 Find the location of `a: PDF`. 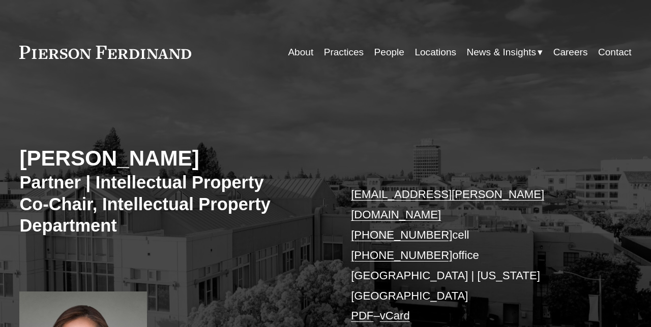

a: PDF is located at coordinates (362, 316).